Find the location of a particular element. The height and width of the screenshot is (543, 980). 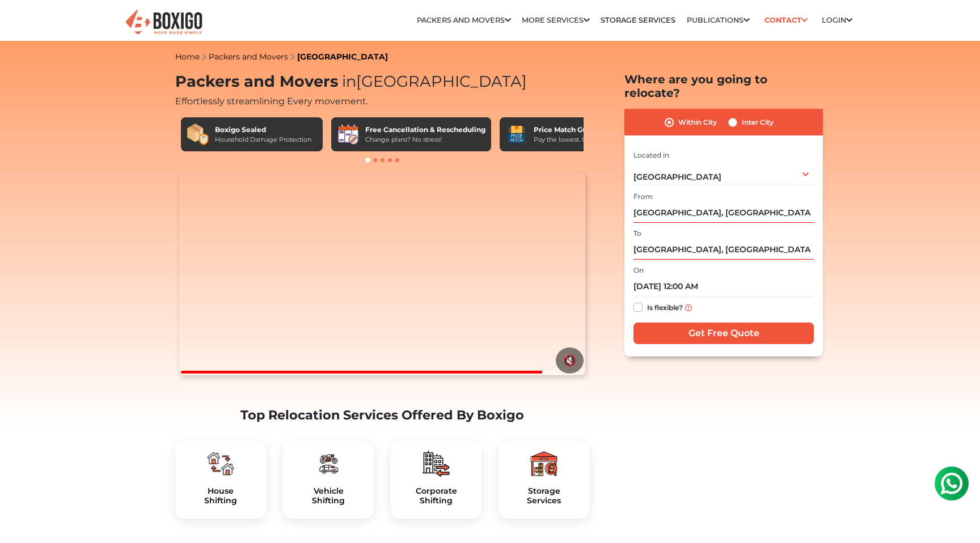

a: Home is located at coordinates (188, 56).